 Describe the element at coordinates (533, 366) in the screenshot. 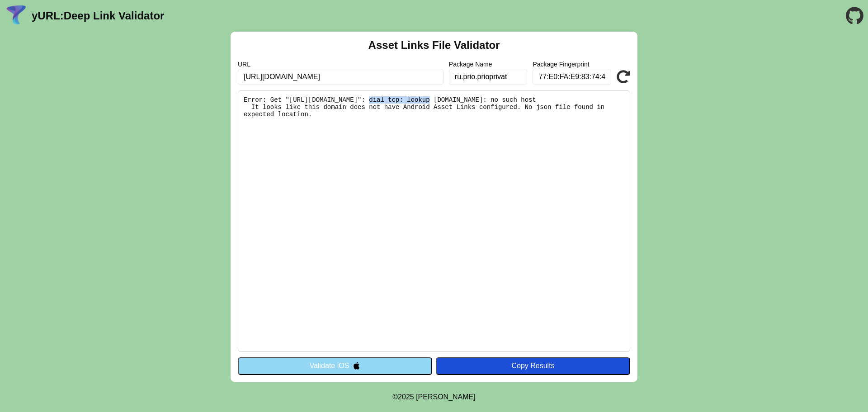

I see `div: Copy Results` at that location.